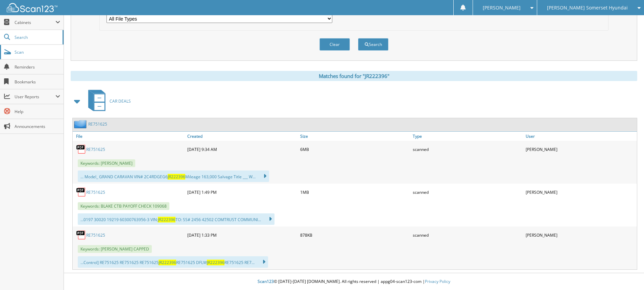  What do you see at coordinates (37, 37) in the screenshot?
I see `span: Search` at bounding box center [37, 37].